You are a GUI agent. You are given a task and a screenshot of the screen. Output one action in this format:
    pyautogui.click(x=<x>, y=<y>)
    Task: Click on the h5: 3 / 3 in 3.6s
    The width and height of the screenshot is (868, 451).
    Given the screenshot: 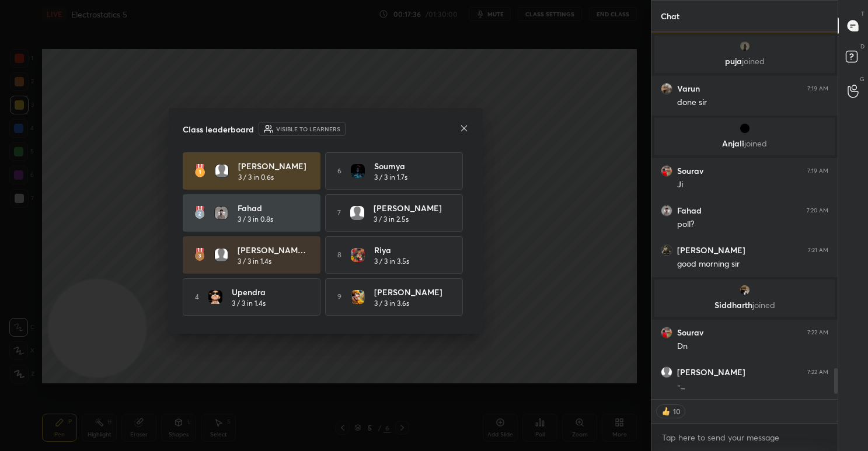 What is the action you would take?
    pyautogui.click(x=392, y=303)
    